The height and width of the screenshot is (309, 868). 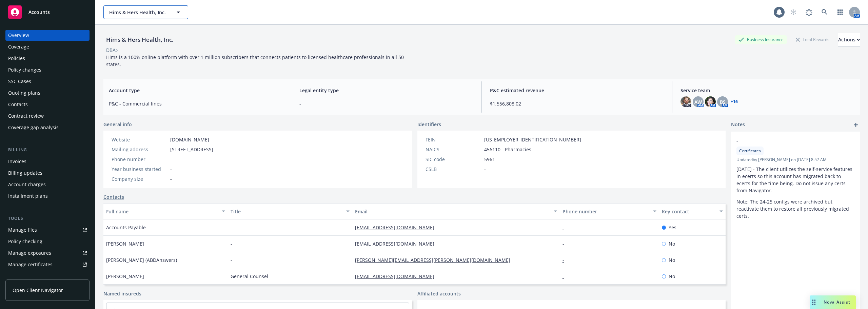 What do you see at coordinates (738, 125) in the screenshot?
I see `span: Notes` at bounding box center [738, 125].